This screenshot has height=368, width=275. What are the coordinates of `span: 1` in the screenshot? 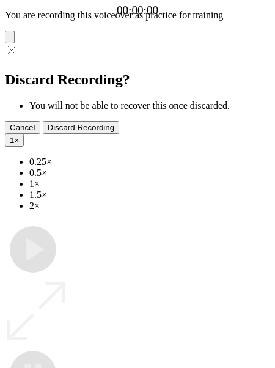 It's located at (12, 140).